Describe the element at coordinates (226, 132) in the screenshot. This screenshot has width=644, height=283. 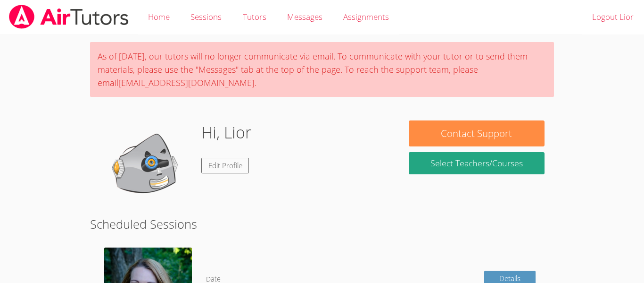
I see `h1: Hi, Lior` at that location.